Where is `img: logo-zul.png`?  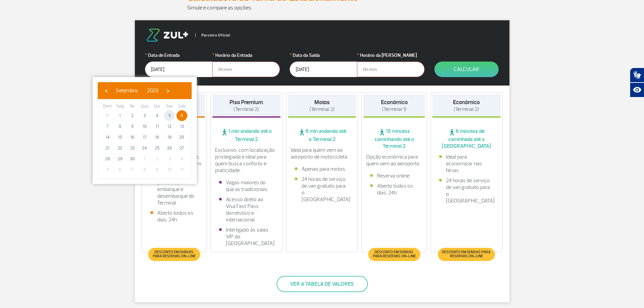 img: logo-zul.png is located at coordinates (167, 35).